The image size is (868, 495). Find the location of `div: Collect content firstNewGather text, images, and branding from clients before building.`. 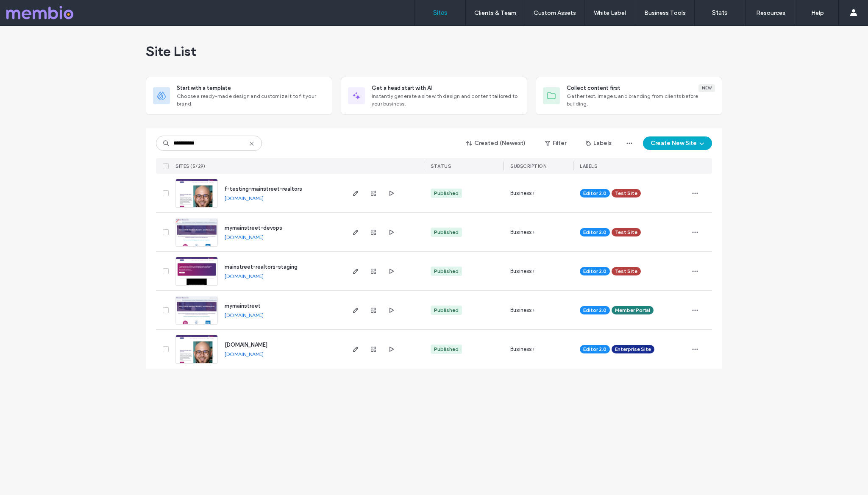

div: Collect content firstNewGather text, images, and branding from clients before building. is located at coordinates (629, 96).